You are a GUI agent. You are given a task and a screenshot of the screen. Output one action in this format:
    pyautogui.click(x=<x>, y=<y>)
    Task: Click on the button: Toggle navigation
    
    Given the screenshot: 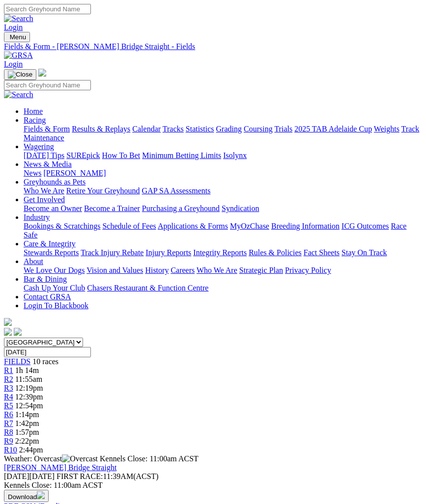 What is the action you would take?
    pyautogui.click(x=17, y=37)
    